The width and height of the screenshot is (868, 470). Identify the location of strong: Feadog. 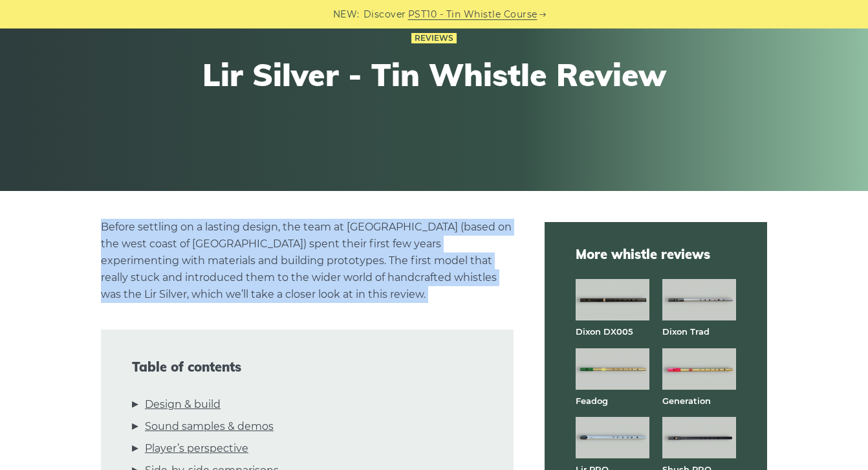
(592, 401).